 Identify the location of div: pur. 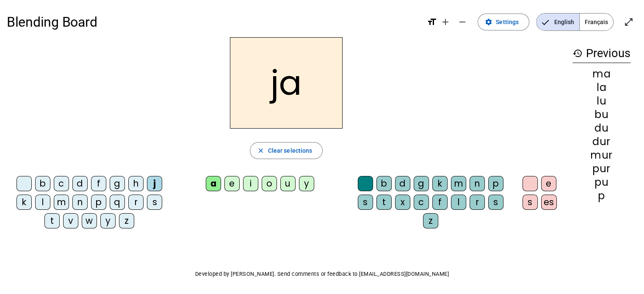
(602, 169).